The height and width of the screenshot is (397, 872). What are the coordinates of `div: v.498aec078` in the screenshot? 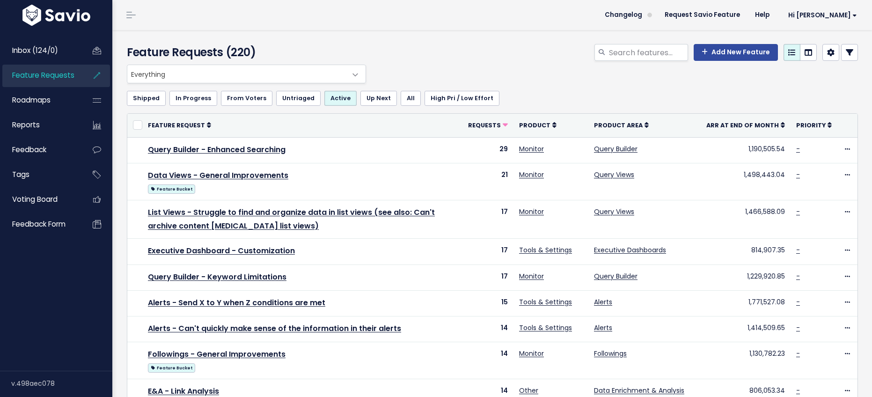 It's located at (62, 383).